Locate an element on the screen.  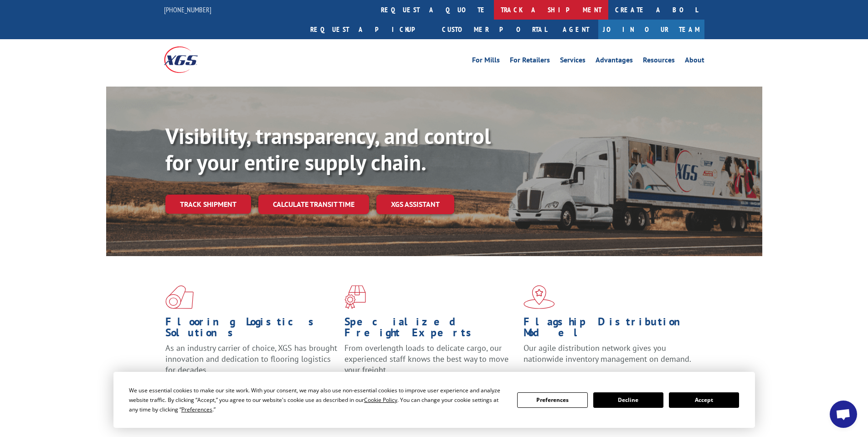
span: Cookie Policy is located at coordinates (381, 399).